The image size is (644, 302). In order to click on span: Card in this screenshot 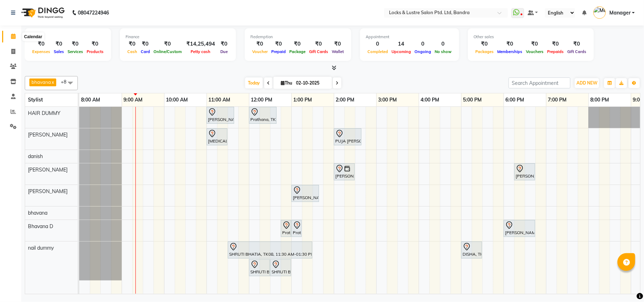, I will do `click(146, 52)`.